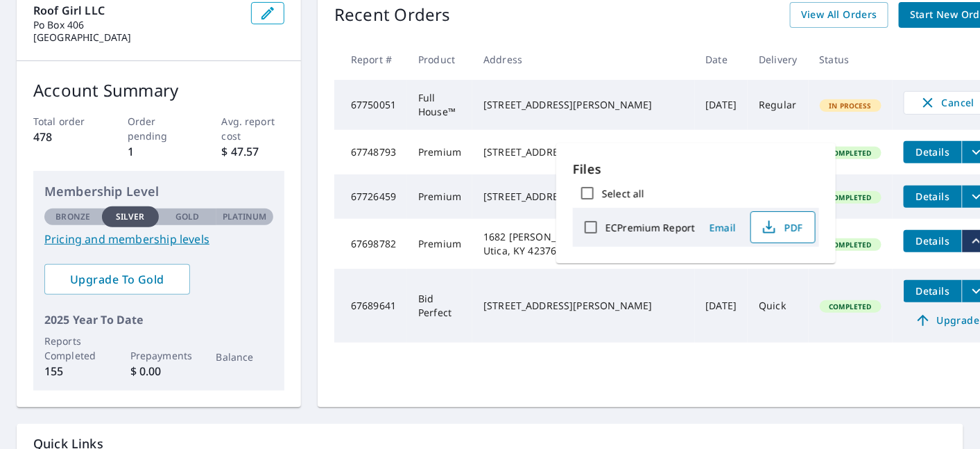  I want to click on th: Address, so click(583, 59).